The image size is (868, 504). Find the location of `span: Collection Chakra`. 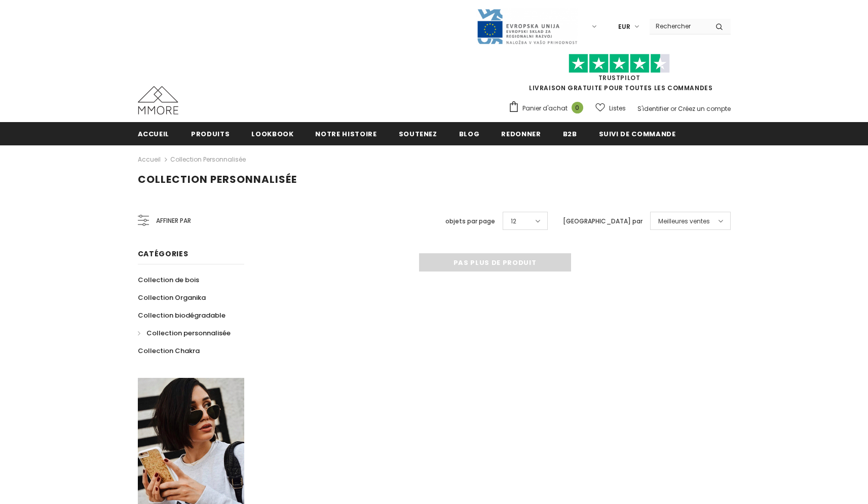

span: Collection Chakra is located at coordinates (169, 350).